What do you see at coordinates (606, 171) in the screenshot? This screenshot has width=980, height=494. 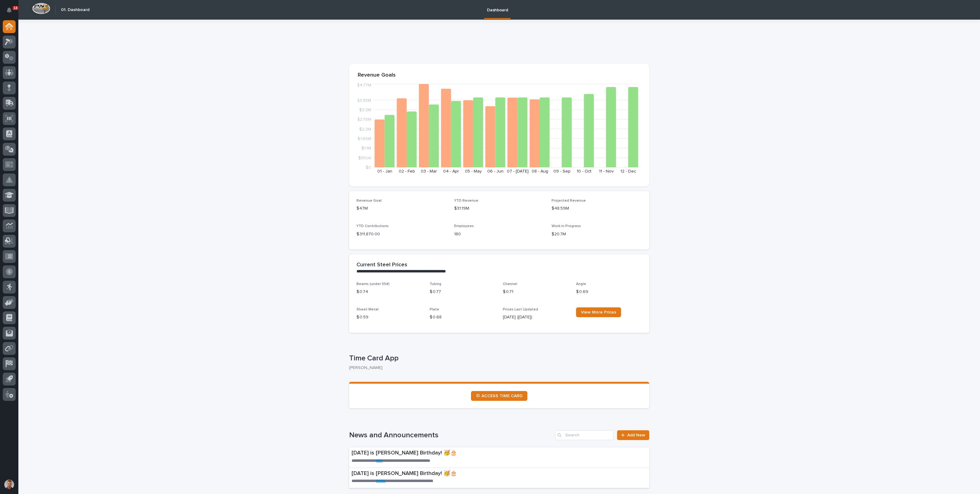 I see `text: 11 - Nov` at bounding box center [606, 171].